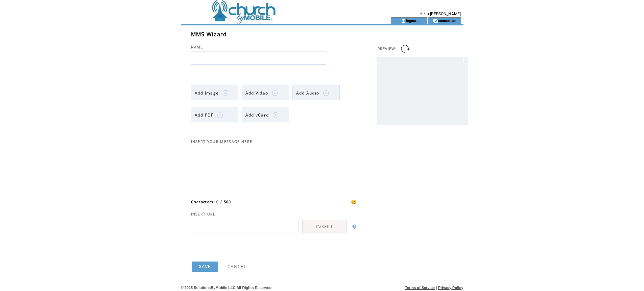 This screenshot has width=644, height=291. I want to click on span: Characters: 0 / 500, so click(211, 201).